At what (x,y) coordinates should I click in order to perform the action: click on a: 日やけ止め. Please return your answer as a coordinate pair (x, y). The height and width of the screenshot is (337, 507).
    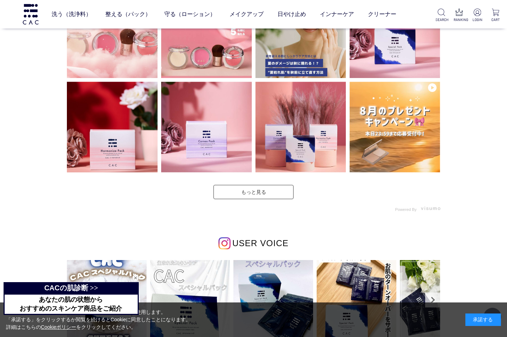
    Looking at the image, I should click on (292, 14).